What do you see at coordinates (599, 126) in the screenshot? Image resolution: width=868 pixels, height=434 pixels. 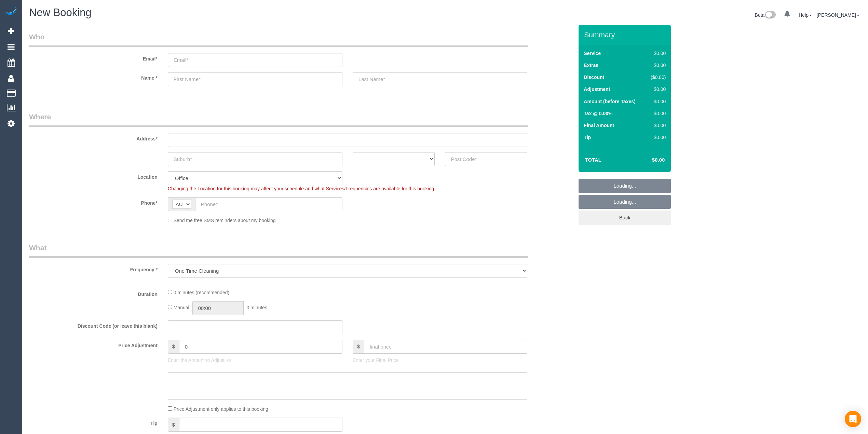 I see `label: Final Amount` at bounding box center [599, 126].